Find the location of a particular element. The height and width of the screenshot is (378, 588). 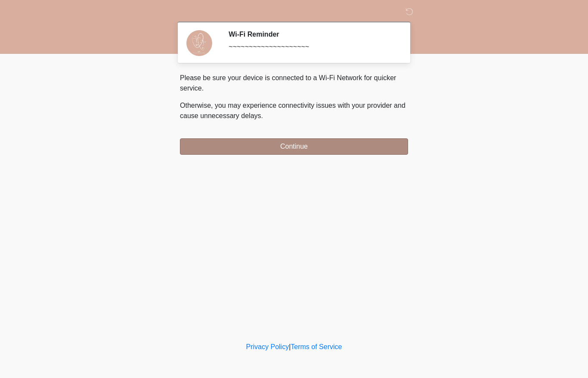

a: Privacy Policy is located at coordinates (268, 346).